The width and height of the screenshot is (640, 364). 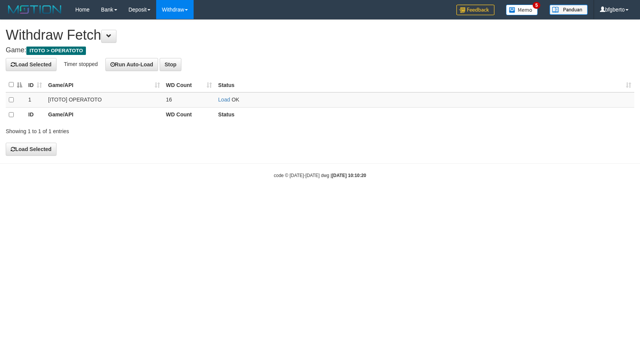 I want to click on td: 1, so click(x=35, y=100).